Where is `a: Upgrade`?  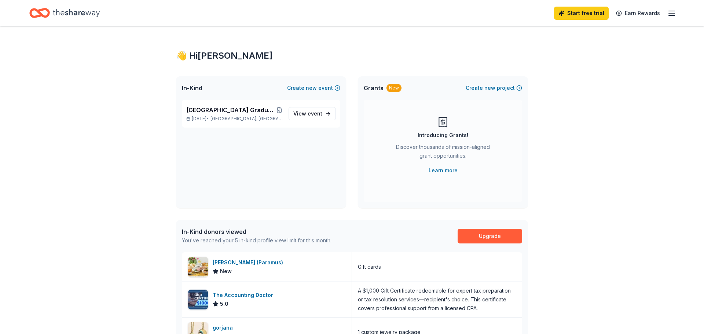 a: Upgrade is located at coordinates (490, 236).